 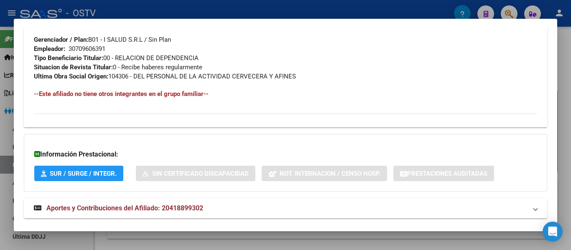 I want to click on span: 00 - RELACION DE DEPENDENCIA, so click(x=116, y=58).